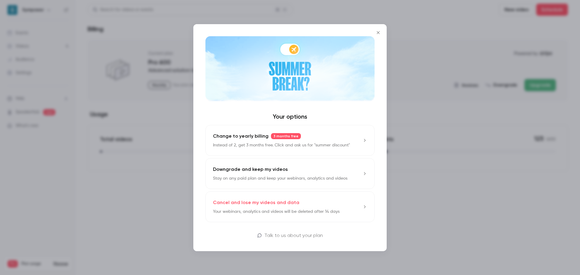  I want to click on span: Change to yearly billing, so click(241, 136).